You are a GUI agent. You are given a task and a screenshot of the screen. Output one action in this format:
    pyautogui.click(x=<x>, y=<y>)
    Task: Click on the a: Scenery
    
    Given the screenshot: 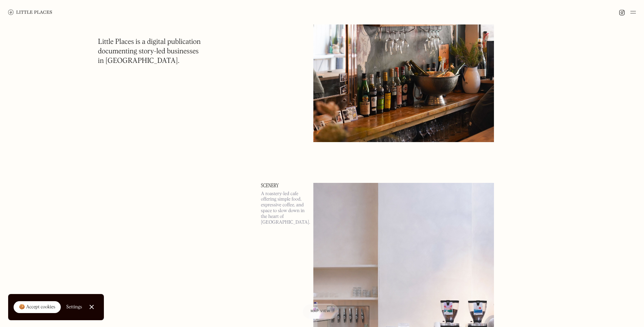 What is the action you would take?
    pyautogui.click(x=283, y=186)
    